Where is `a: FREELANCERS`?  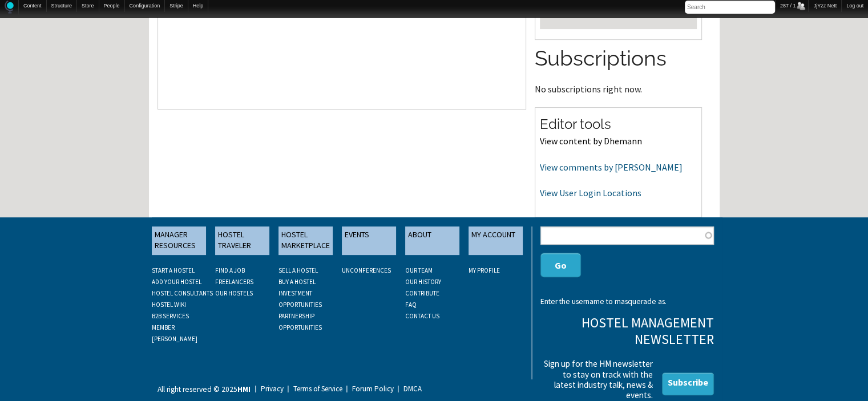
a: FREELANCERS is located at coordinates (234, 282).